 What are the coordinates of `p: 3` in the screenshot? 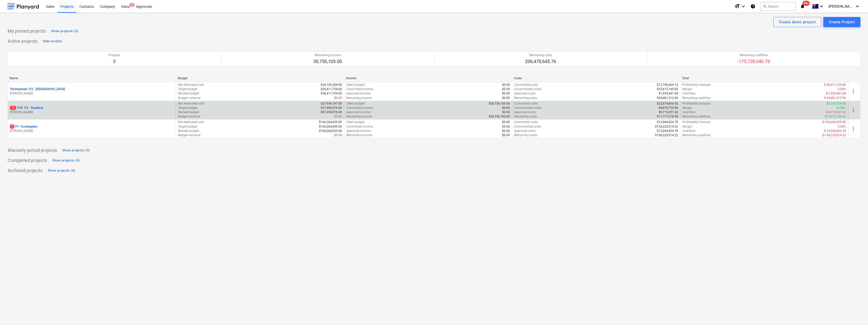 It's located at (115, 61).